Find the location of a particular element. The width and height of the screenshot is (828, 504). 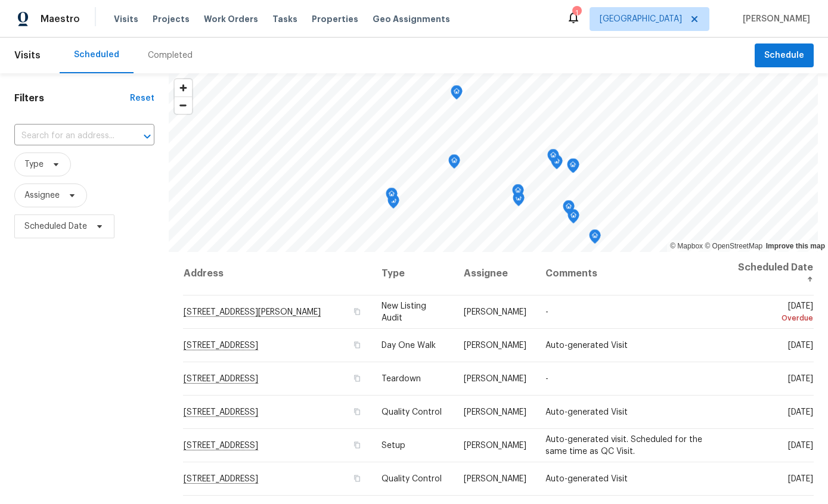

span: Zoom out is located at coordinates (183, 105).